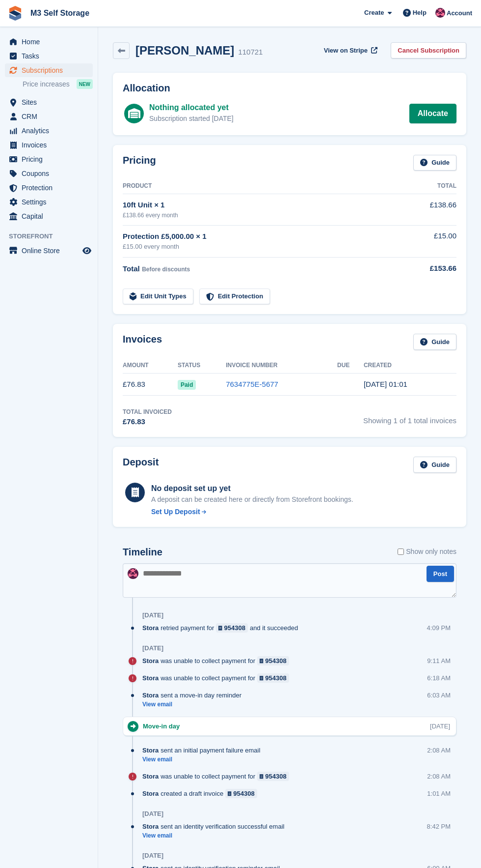 The width and height of the screenshot is (481, 868). Describe the element at coordinates (440, 574) in the screenshot. I see `button: Post` at that location.